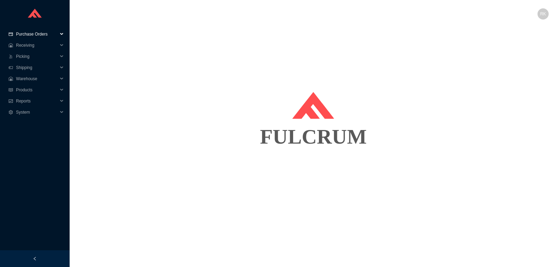 This screenshot has height=267, width=557. What do you see at coordinates (543, 14) in the screenshot?
I see `span: RK` at bounding box center [543, 14].